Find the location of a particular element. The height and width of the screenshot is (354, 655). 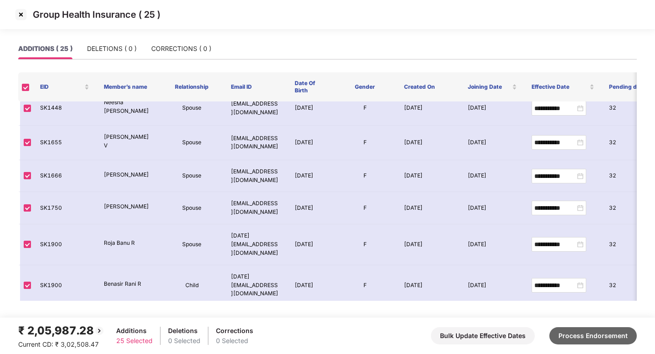

th: Date Of Birth is located at coordinates (310, 87).